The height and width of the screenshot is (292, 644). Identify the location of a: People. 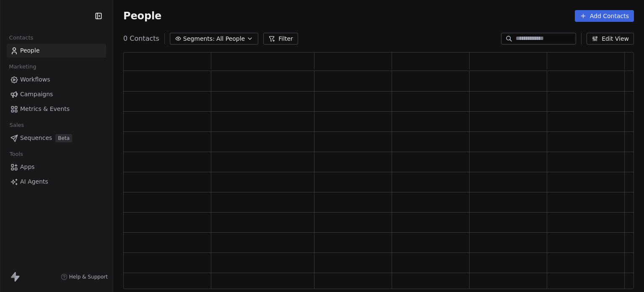
(56, 50).